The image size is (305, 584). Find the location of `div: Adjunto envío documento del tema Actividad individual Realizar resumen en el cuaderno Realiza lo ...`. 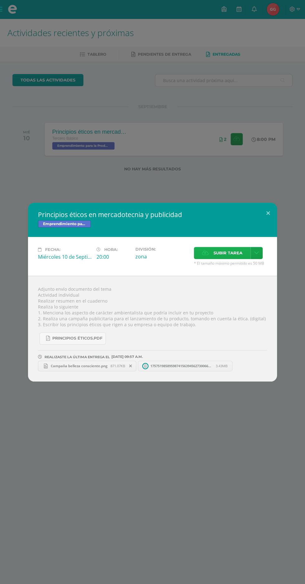

div: Adjunto envío documento del tema Actividad individual Realizar resumen en el cuaderno Realiza lo ... is located at coordinates (152, 329).